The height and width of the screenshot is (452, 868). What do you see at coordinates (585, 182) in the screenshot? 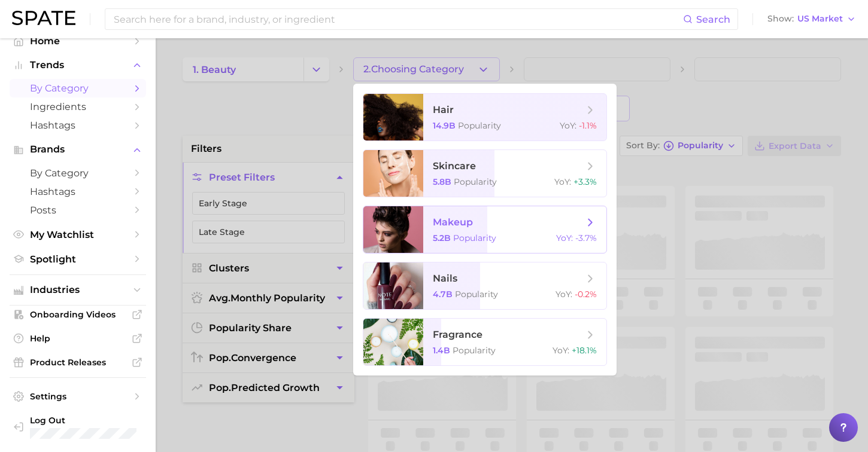
I see `span: +3.3%` at bounding box center [585, 182].